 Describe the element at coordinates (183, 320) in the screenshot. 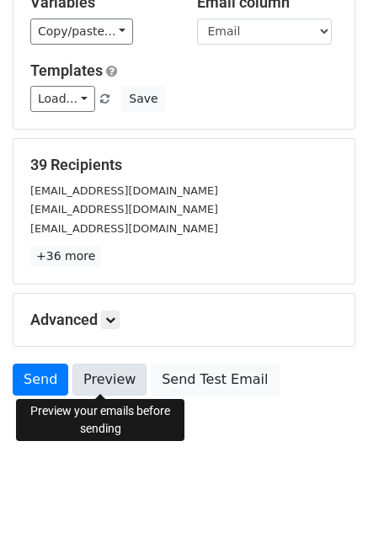

I see `h5: Advanced` at that location.